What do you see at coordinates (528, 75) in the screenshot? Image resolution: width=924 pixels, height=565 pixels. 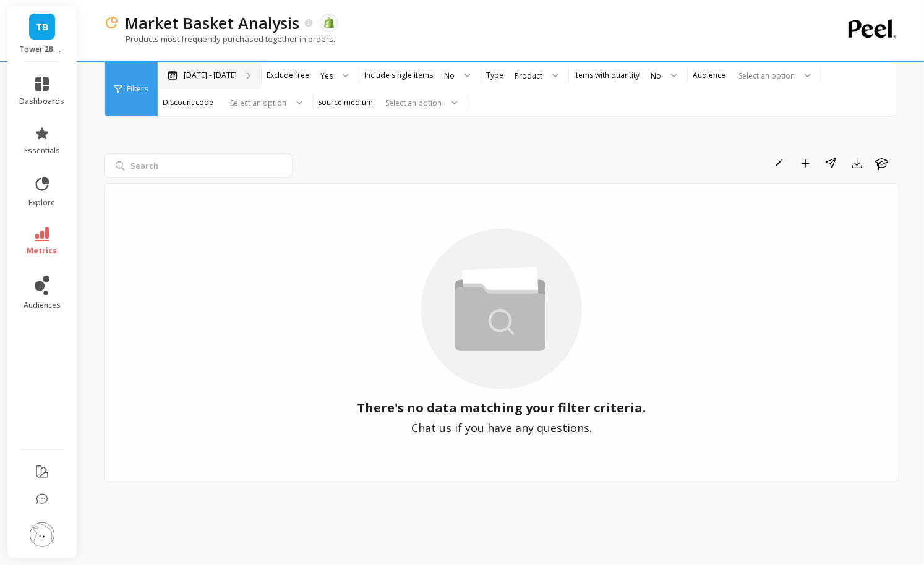 I see `div: Product` at bounding box center [528, 75].